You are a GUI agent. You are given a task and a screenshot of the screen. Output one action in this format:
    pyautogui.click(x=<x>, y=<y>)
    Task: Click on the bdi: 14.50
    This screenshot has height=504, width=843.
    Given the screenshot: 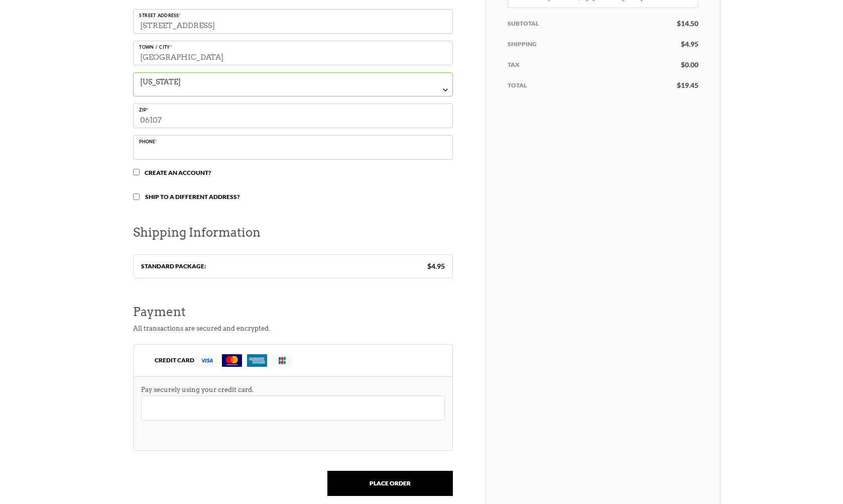 What is the action you would take?
    pyautogui.click(x=688, y=23)
    